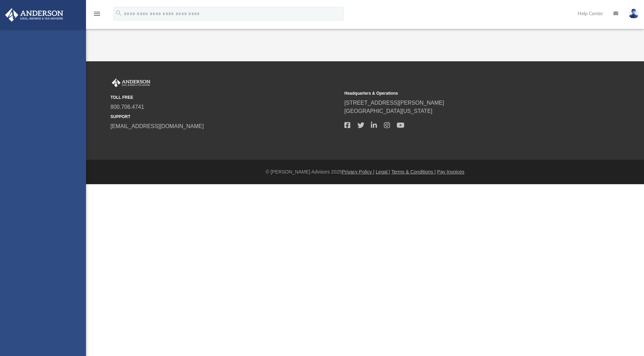 This screenshot has width=644, height=356. Describe the element at coordinates (127, 107) in the screenshot. I see `a: 800.706.4741` at that location.